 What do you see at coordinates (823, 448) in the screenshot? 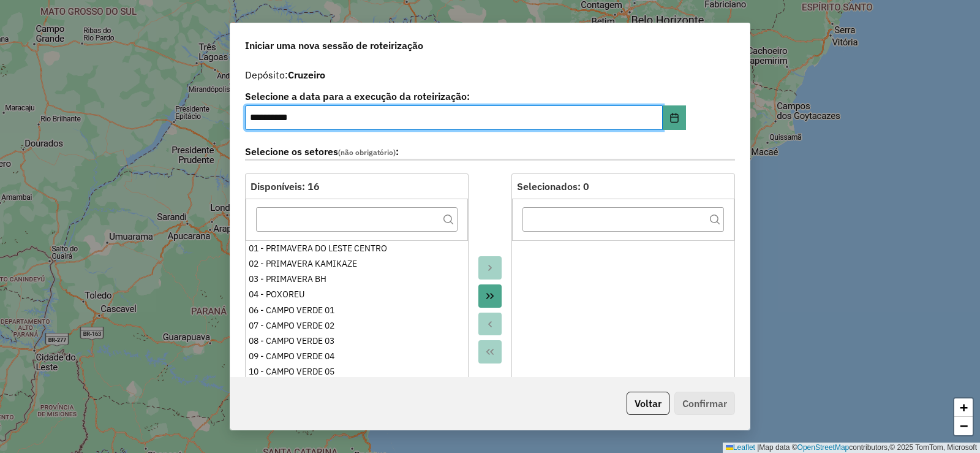
I see `a: OpenStreetMap` at bounding box center [823, 448].